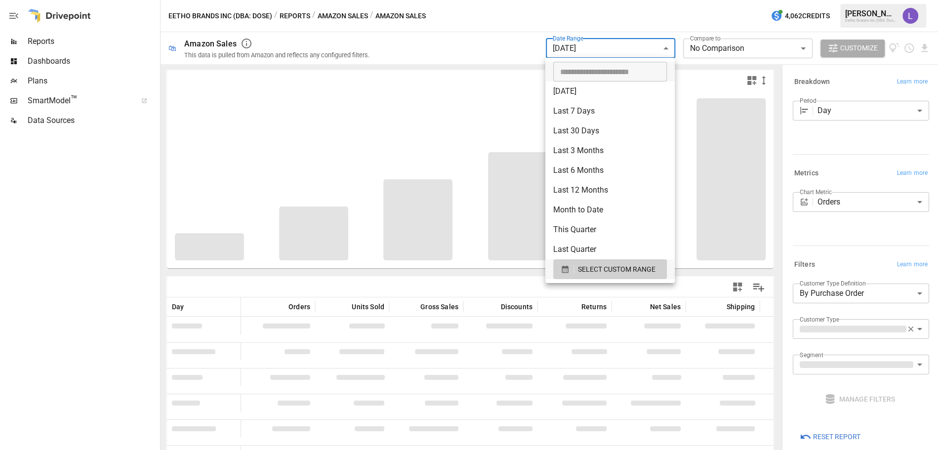 The width and height of the screenshot is (938, 450). Describe the element at coordinates (610, 210) in the screenshot. I see `li: Month to Date` at that location.